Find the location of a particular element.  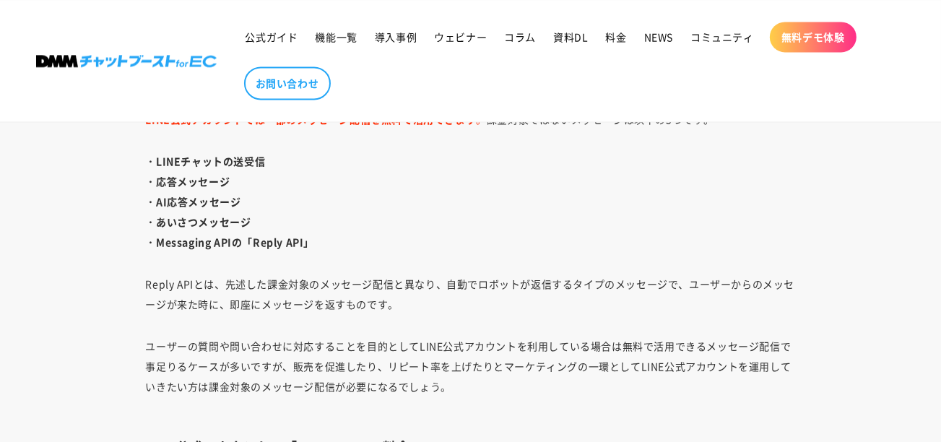

a: ウェビナー is located at coordinates (460, 37).